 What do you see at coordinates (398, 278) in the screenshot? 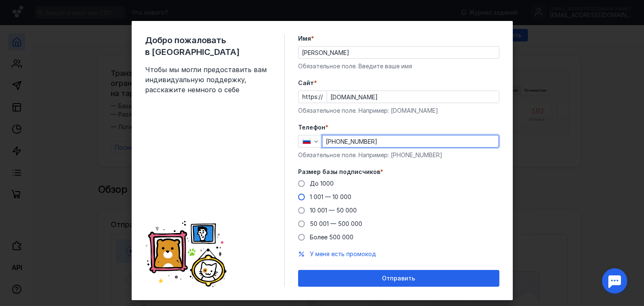
I see `span: Отправить` at bounding box center [398, 278].